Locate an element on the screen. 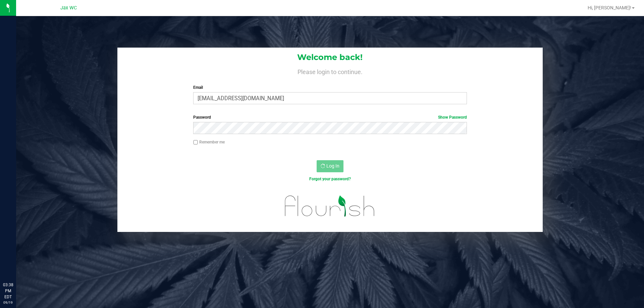 This screenshot has height=308, width=644. input: Remember me is located at coordinates (195, 142).